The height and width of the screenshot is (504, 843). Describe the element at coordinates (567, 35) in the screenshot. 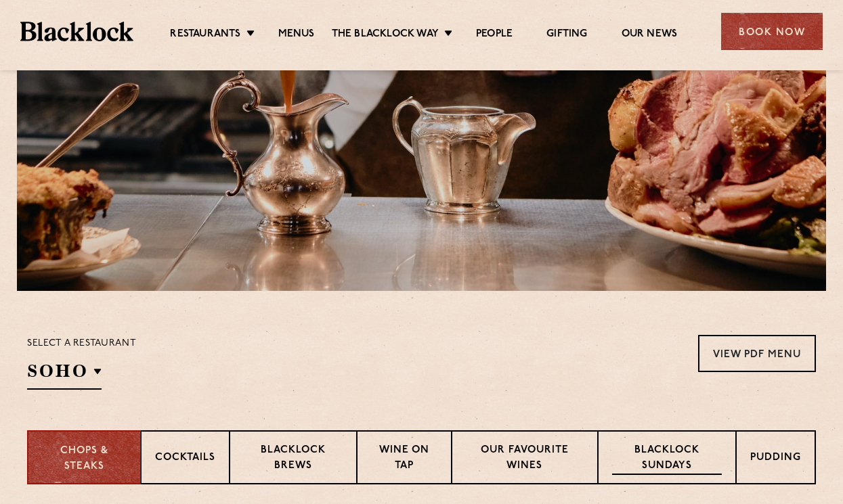

I see `a: Gifting` at that location.